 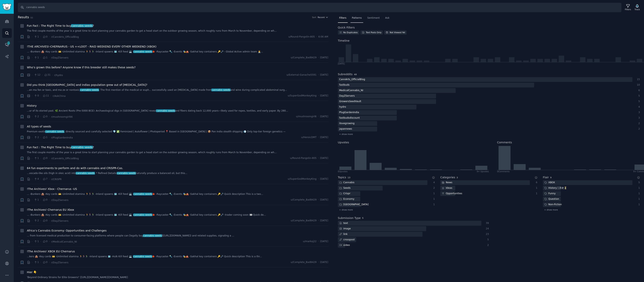 I want to click on div: Question, so click(x=552, y=199).